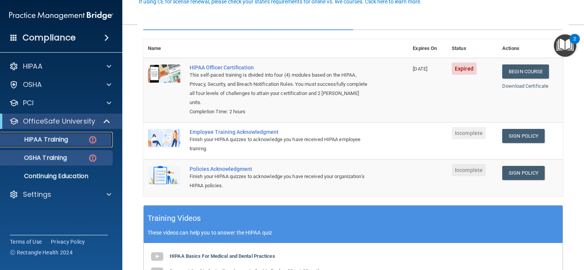  What do you see at coordinates (157, 257) in the screenshot?
I see `img: gray_youtube_icon.38fcd6cc.png` at bounding box center [157, 257].